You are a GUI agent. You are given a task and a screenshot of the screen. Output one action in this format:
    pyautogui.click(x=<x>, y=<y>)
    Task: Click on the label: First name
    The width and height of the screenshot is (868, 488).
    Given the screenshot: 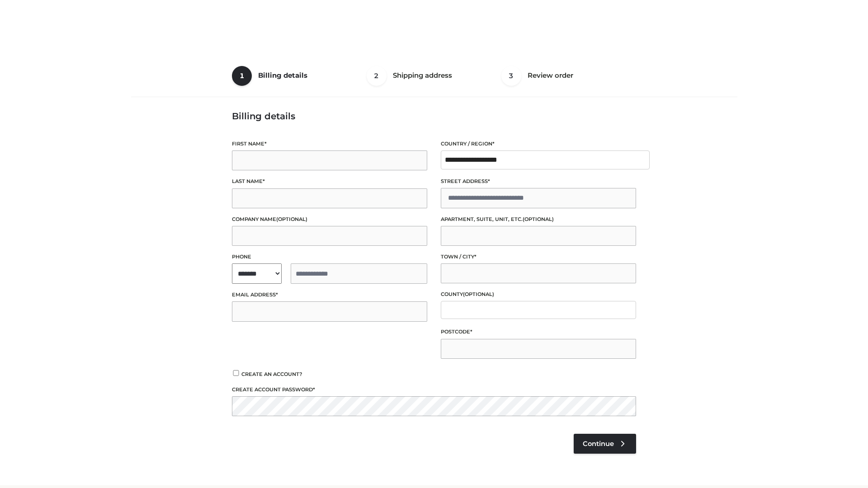 What is the action you would take?
    pyautogui.click(x=329, y=144)
    